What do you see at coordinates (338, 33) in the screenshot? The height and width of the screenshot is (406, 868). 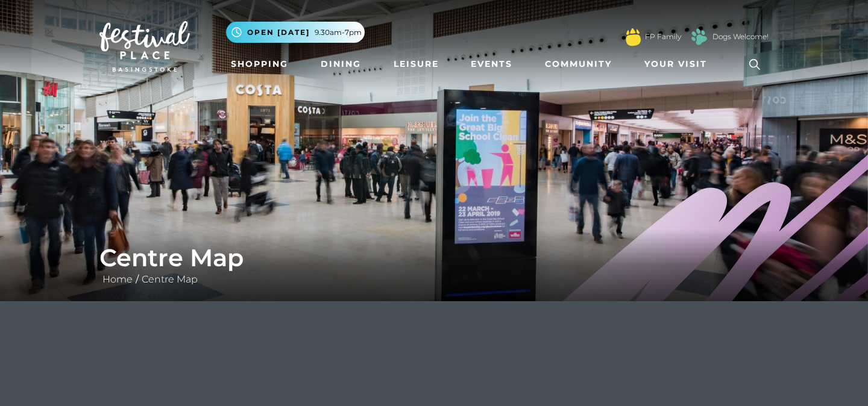 I see `span: 9.30am-7pm` at bounding box center [338, 33].